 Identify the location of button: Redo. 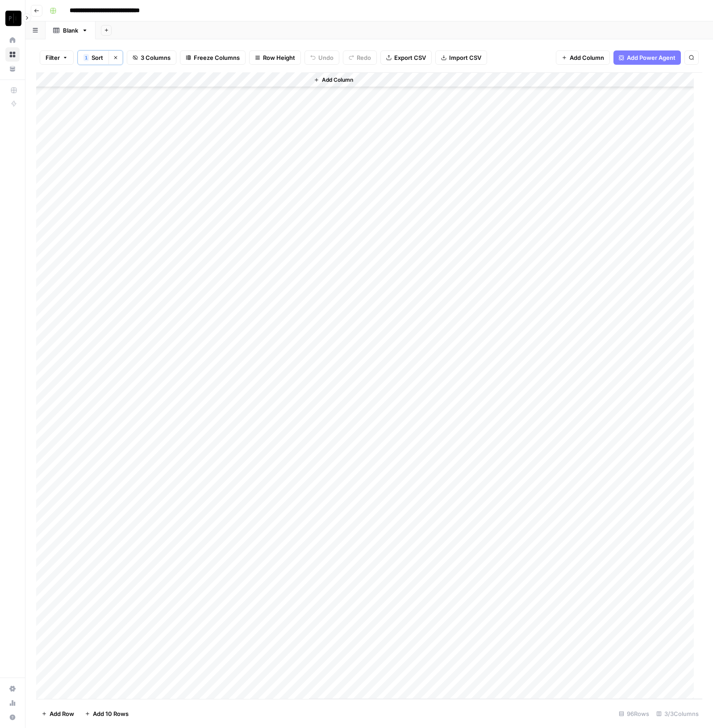
(360, 58).